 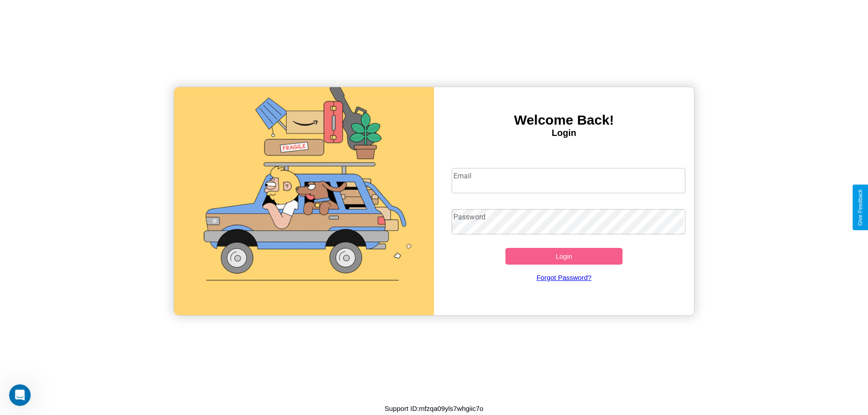 I want to click on div: Give Feedback, so click(x=860, y=208).